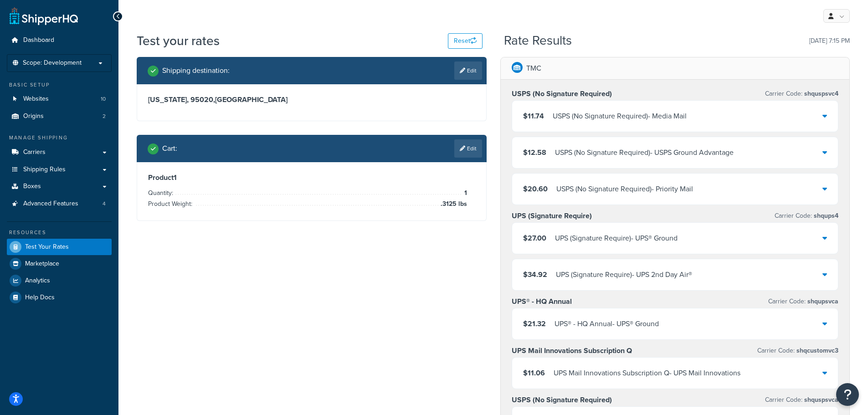 Image resolution: width=868 pixels, height=415 pixels. What do you see at coordinates (534, 372) in the screenshot?
I see `span: $11.06` at bounding box center [534, 372].